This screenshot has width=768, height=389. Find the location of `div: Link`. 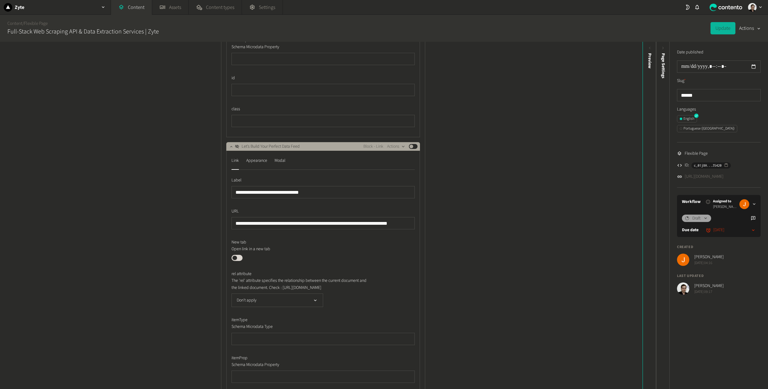

div: Link is located at coordinates (235, 161).